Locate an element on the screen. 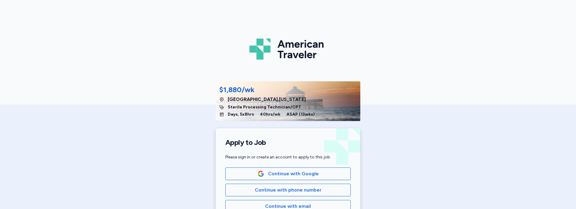 The image size is (576, 209). span: Sterile Processing Technician/CPT is located at coordinates (264, 107).